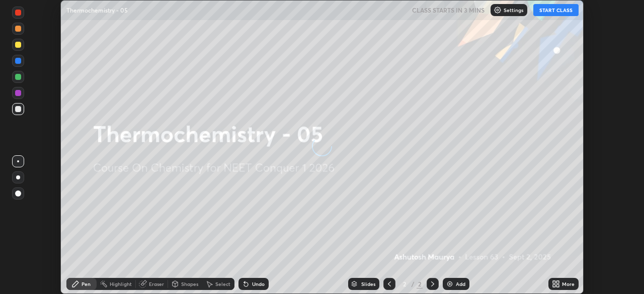  What do you see at coordinates (258, 284) in the screenshot?
I see `div: Undo` at bounding box center [258, 284].